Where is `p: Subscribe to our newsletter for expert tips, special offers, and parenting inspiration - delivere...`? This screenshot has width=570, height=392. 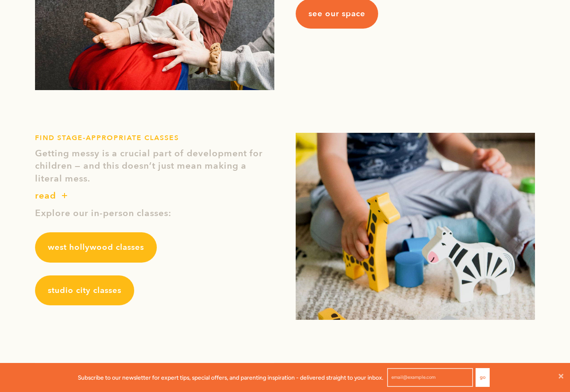
p: Subscribe to our newsletter for expert tips, special offers, and parenting inspiration - delivere... is located at coordinates (231, 378).